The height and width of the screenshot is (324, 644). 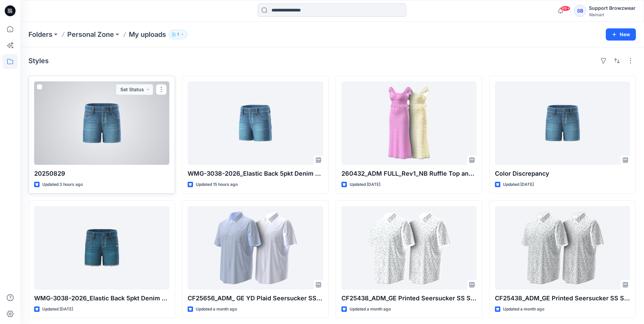 What do you see at coordinates (40, 35) in the screenshot?
I see `a: Folders` at bounding box center [40, 35].